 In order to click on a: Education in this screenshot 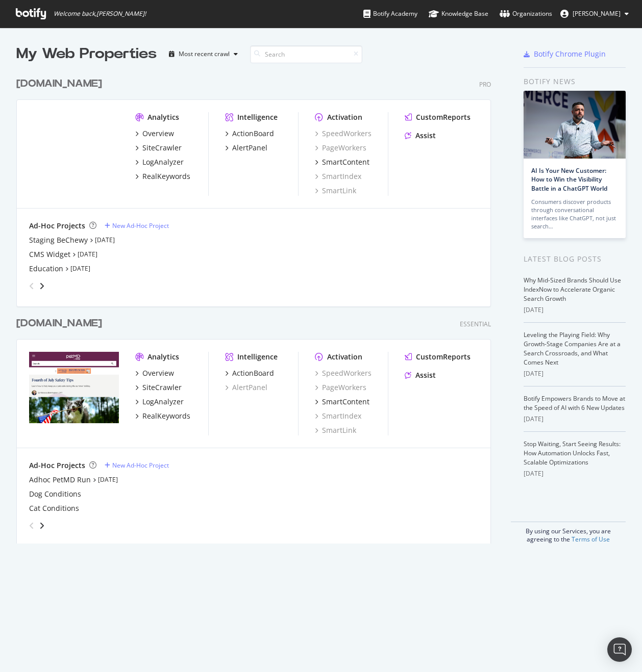, I will do `click(46, 269)`.